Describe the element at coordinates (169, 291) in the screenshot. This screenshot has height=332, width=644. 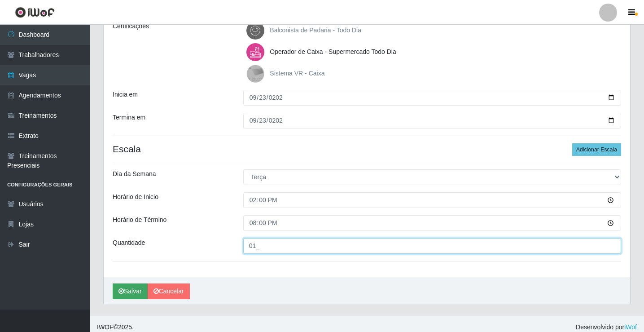
I see `a: Cancelar` at that location.